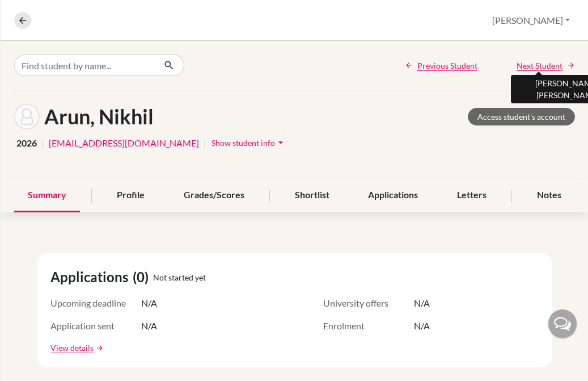  What do you see at coordinates (37, 13) in the screenshot?
I see `span: Help` at bounding box center [37, 13].